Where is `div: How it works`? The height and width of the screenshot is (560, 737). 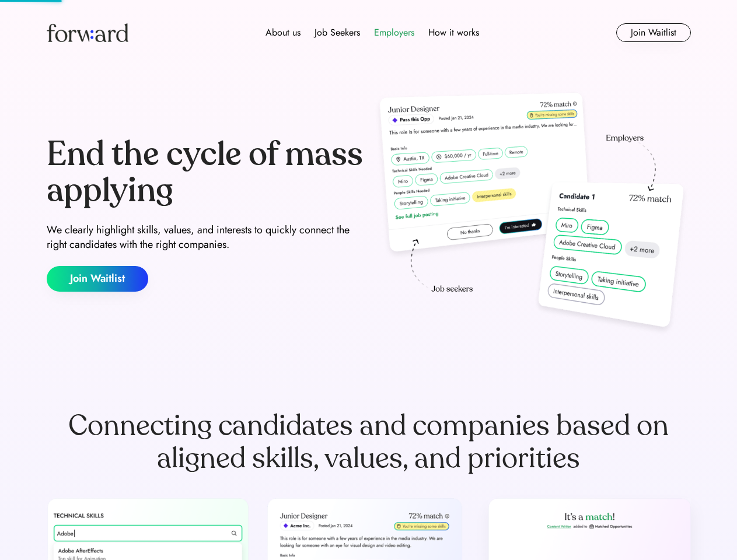 div: How it works is located at coordinates (454, 33).